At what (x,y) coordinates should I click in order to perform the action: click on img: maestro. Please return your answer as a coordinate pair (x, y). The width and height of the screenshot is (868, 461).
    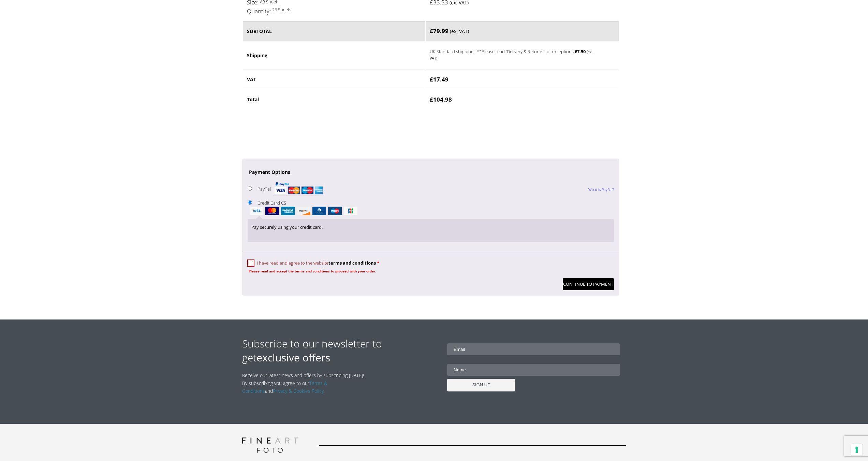
    Looking at the image, I should click on (335, 211).